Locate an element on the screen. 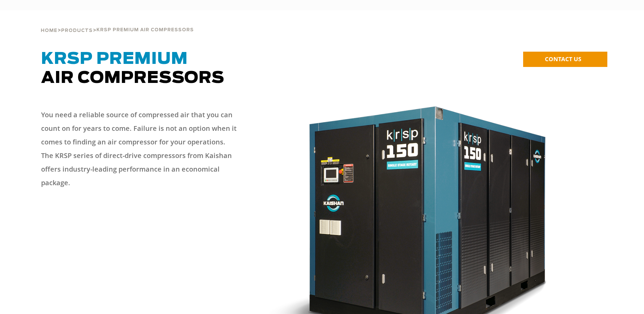  a: Products is located at coordinates (77, 30).